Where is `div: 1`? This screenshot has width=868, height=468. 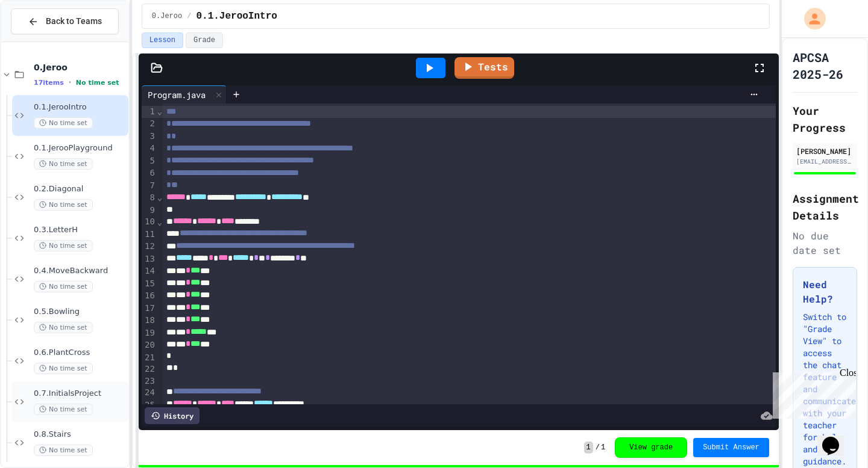 div: 1 is located at coordinates (149, 112).